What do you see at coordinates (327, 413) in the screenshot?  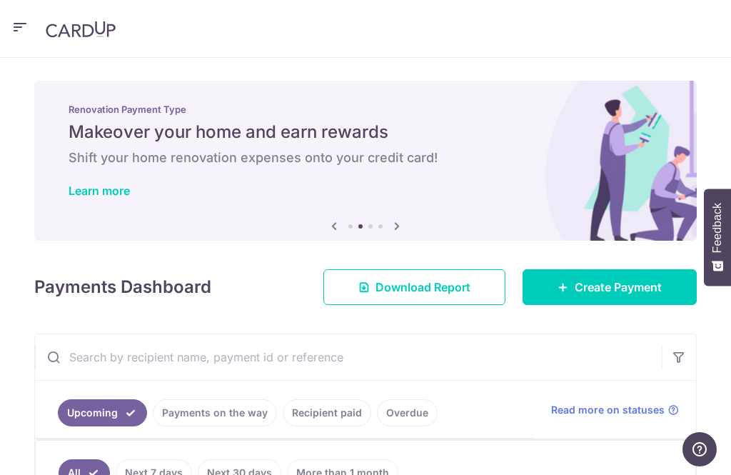 I see `a: Recipient paid` at bounding box center [327, 413].